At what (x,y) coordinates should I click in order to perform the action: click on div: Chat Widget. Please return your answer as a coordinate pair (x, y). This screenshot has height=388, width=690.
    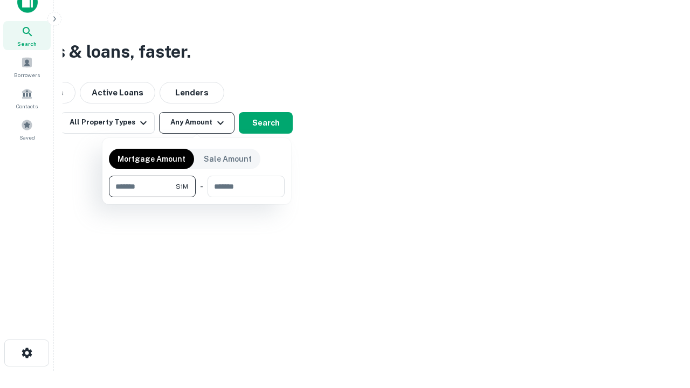
    Looking at the image, I should click on (663, 328).